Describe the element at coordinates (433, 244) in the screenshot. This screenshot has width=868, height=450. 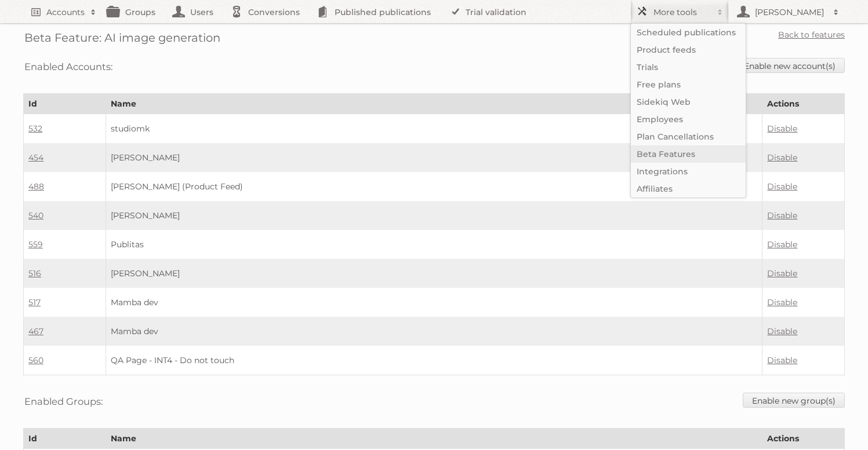
I see `td: Publitas` at that location.